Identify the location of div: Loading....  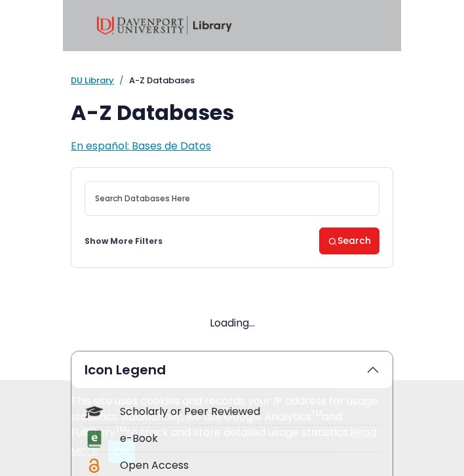
(232, 323).